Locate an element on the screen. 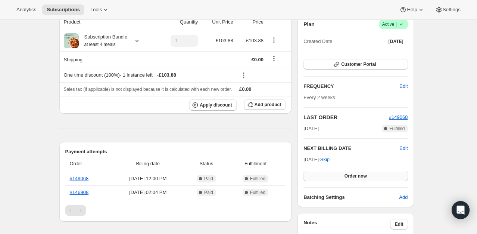  h2: Plan is located at coordinates (309, 24).